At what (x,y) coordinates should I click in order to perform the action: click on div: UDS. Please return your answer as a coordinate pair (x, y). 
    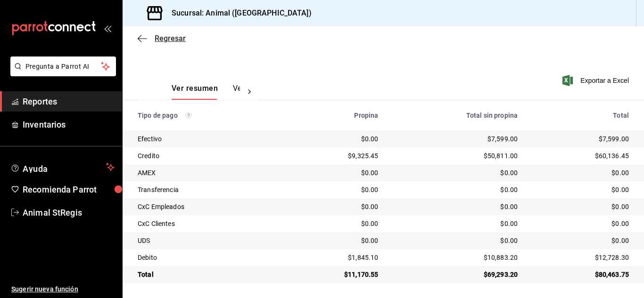
    Looking at the image, I should click on (207, 240).